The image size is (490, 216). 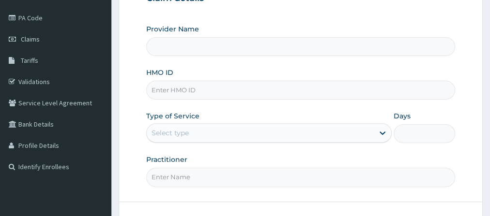 I want to click on label: Practitioner, so click(x=166, y=160).